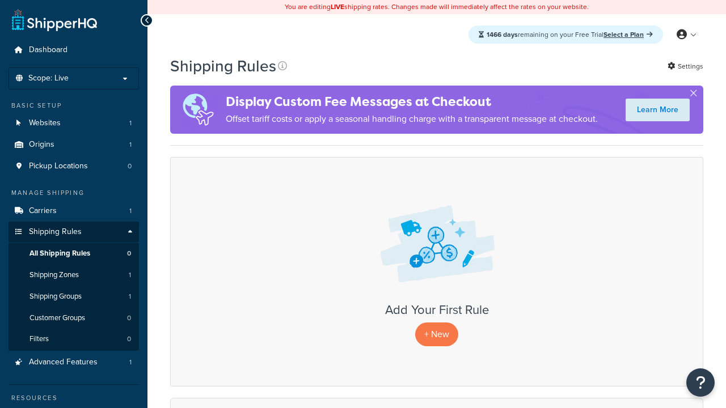 Image resolution: width=726 pixels, height=408 pixels. What do you see at coordinates (74, 166) in the screenshot?
I see `a: Pickup Locations 0` at bounding box center [74, 166].